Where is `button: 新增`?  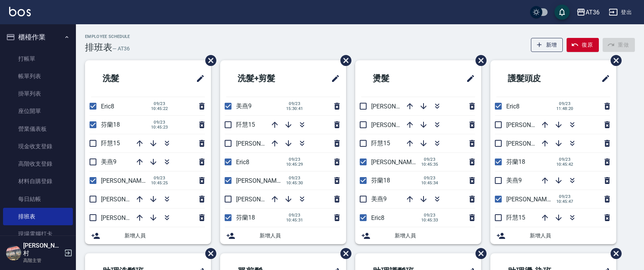
button: 新增 is located at coordinates (547, 45).